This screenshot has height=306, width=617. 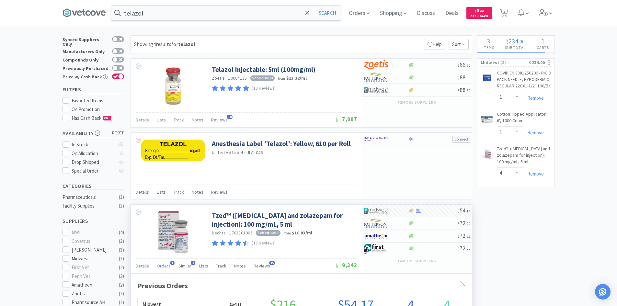 I want to click on div: Facility Supplies, so click(x=89, y=206).